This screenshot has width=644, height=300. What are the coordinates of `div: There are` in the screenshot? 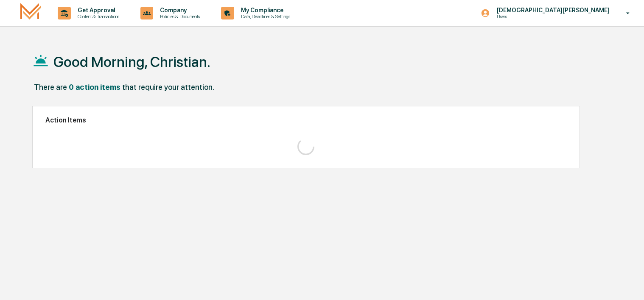 It's located at (50, 87).